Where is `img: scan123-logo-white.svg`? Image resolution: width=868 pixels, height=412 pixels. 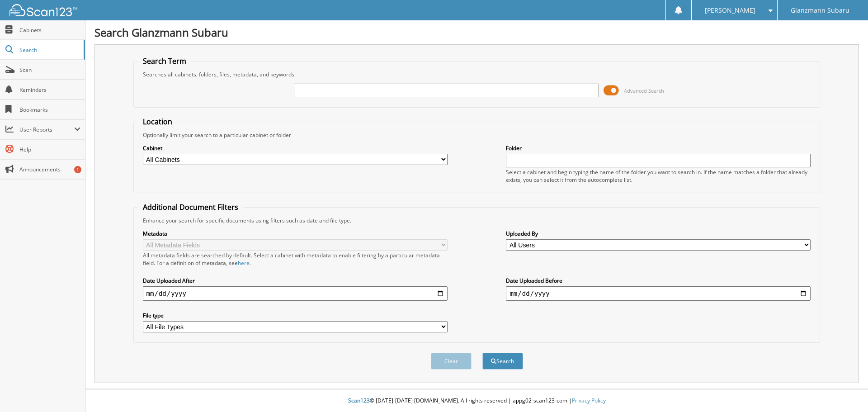 img: scan123-logo-white.svg is located at coordinates (43, 10).